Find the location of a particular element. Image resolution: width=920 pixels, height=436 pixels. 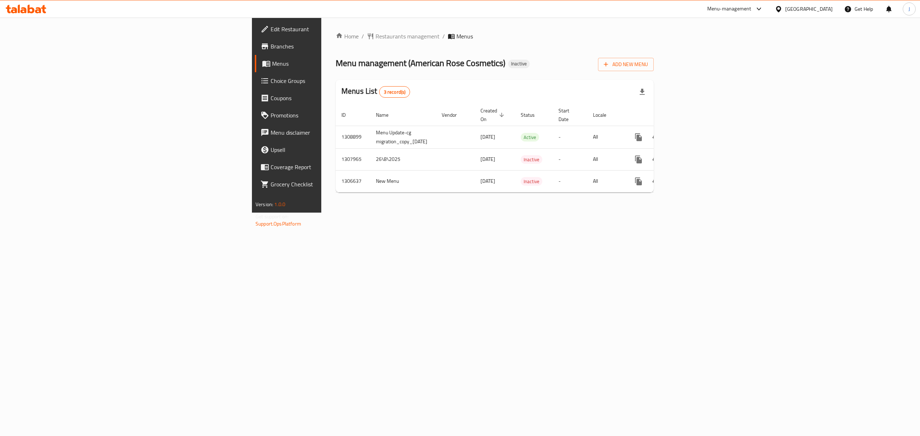

span: ID is located at coordinates (348, 115).